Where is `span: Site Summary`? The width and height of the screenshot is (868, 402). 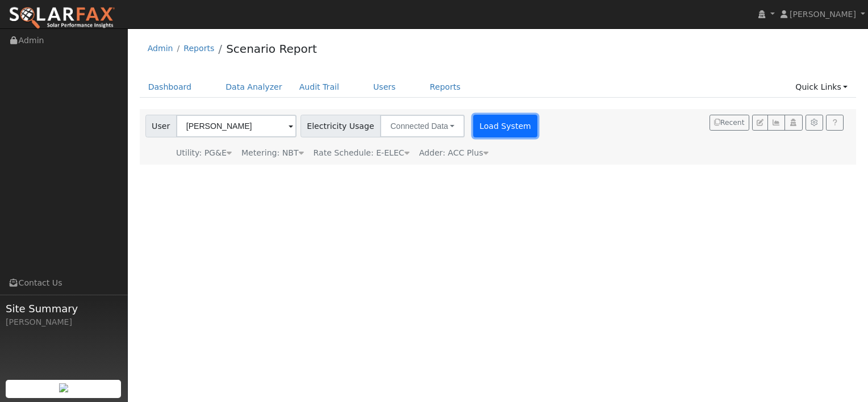 span: Site Summary is located at coordinates (63, 308).